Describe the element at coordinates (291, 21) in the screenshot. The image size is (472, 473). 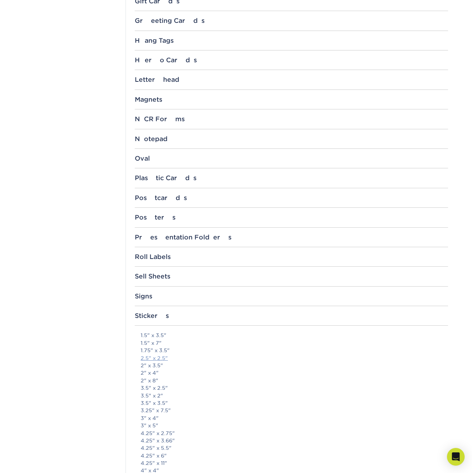
I see `div: Greeting Cards` at that location.